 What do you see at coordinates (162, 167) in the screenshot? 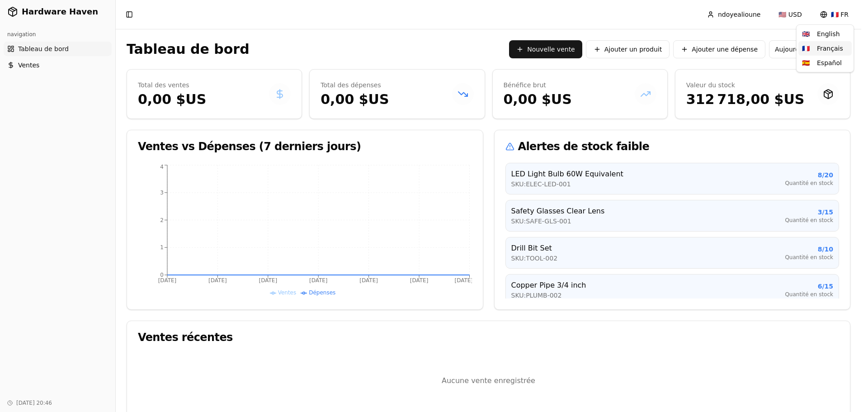
I see `tspan: 4` at bounding box center [162, 167].